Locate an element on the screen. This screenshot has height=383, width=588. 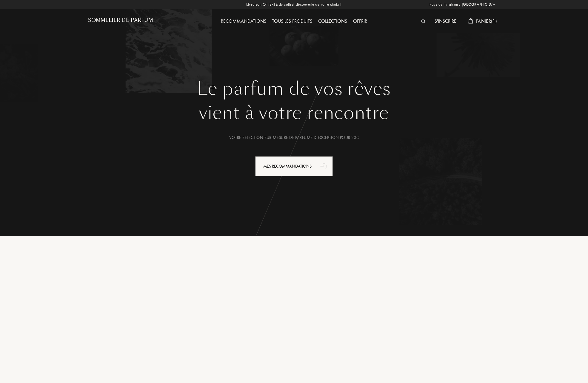
div: Tous les produits is located at coordinates (292, 21).